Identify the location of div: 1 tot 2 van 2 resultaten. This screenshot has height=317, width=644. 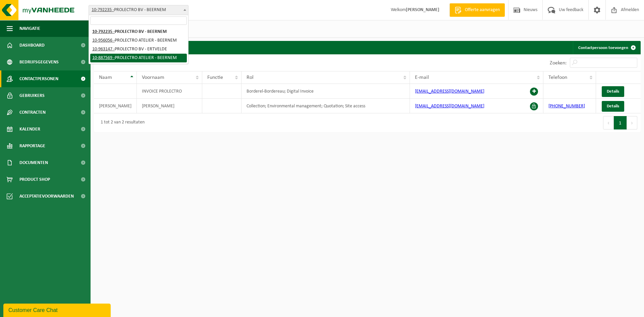
(120, 123).